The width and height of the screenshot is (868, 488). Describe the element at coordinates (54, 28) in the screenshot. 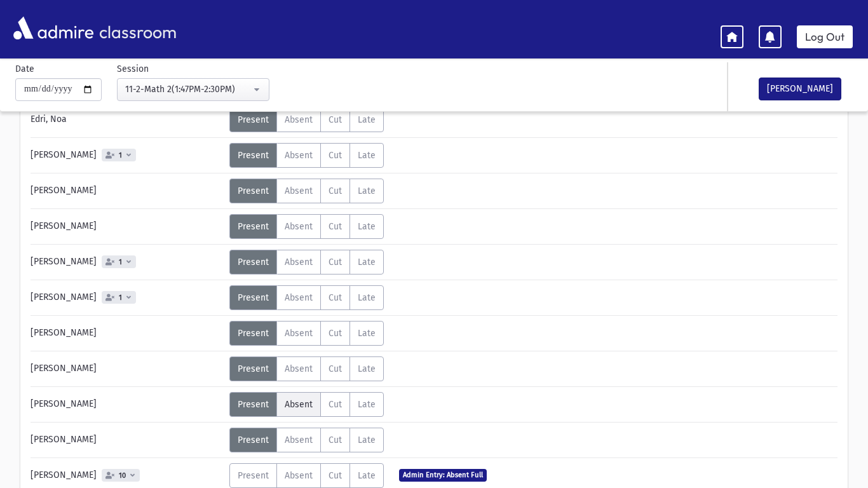

I see `img: AdmirePro` at that location.